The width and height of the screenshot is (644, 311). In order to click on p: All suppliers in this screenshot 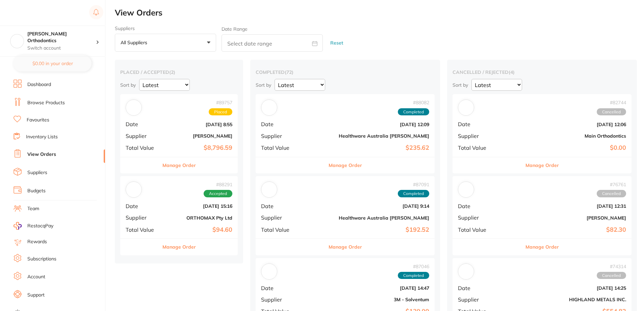, I will do `click(135, 42)`.